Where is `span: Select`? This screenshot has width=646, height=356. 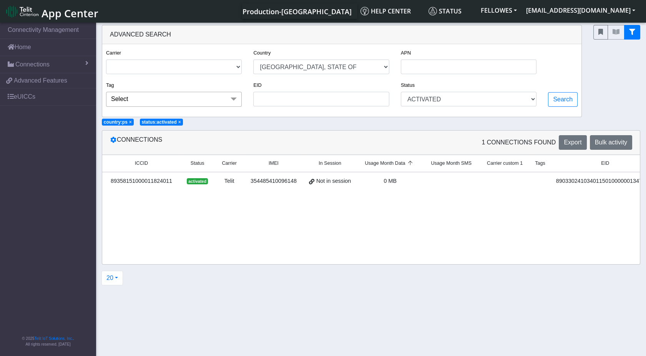 span: Select is located at coordinates (120, 99).